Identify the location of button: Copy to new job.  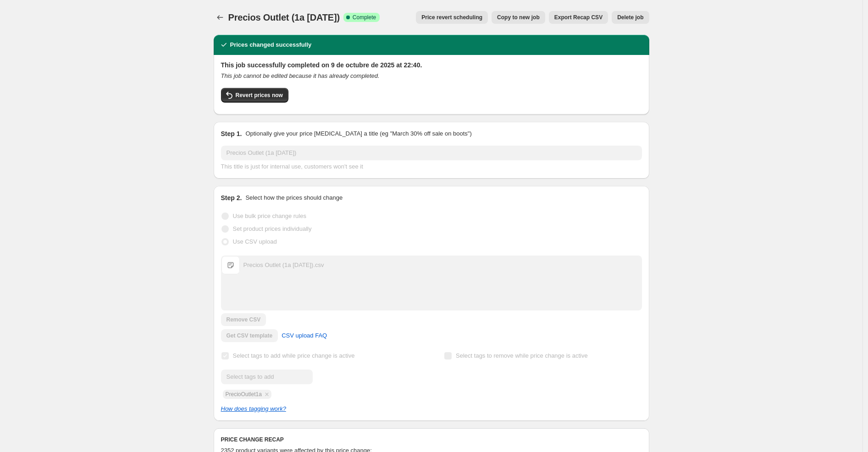
(518, 18).